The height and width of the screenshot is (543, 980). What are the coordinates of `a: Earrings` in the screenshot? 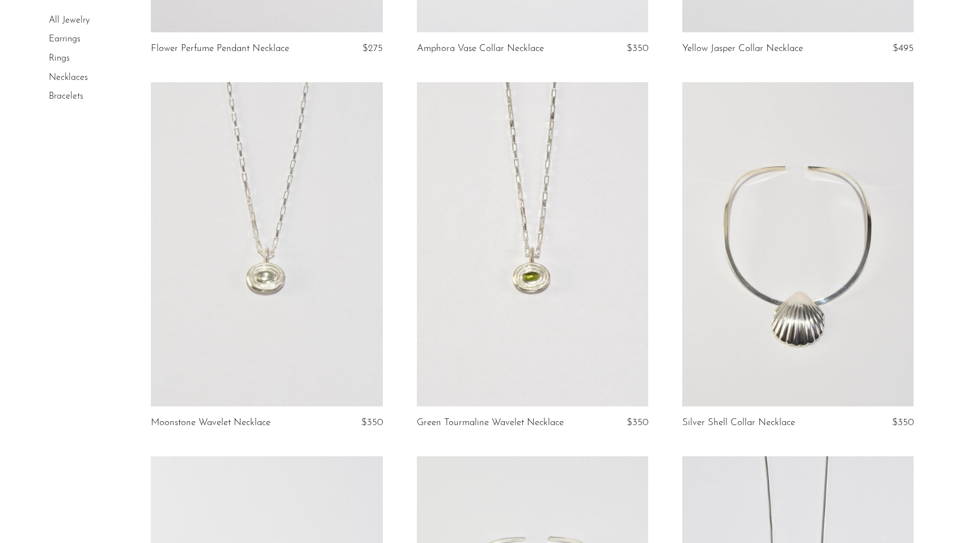 It's located at (64, 40).